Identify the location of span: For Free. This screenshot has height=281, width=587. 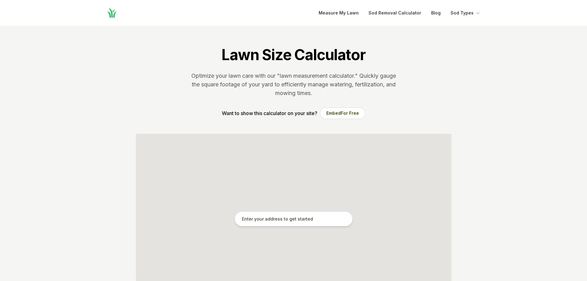
(350, 113).